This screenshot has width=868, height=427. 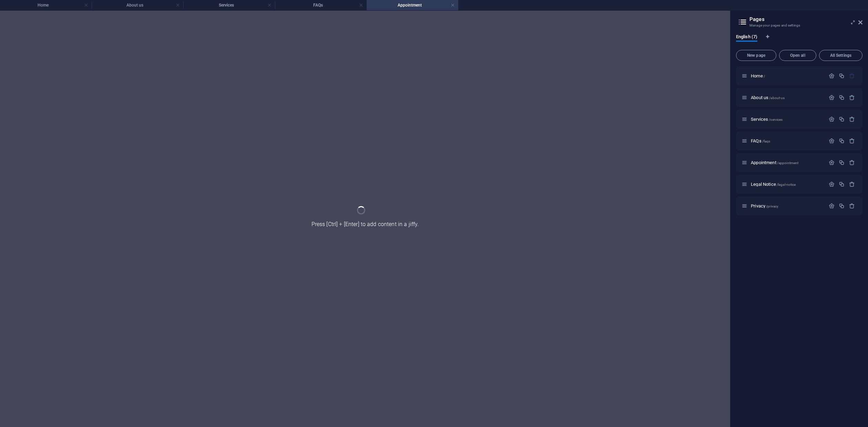 I want to click on h4: About us, so click(x=137, y=5).